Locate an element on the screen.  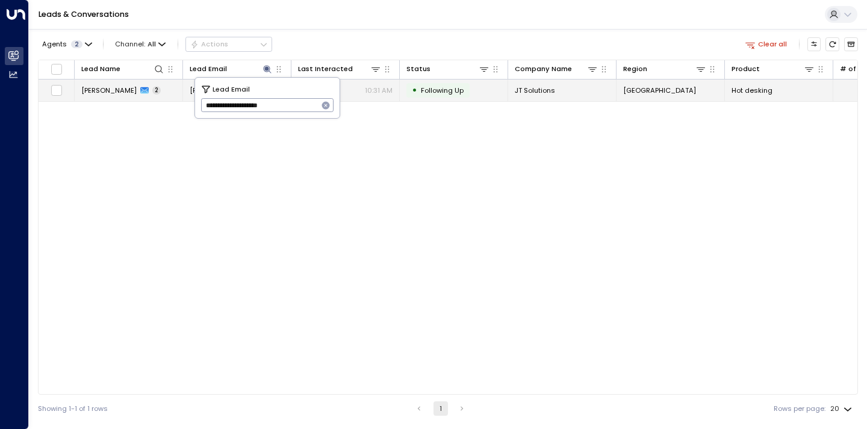
nav: pagination navigation is located at coordinates (440, 408).